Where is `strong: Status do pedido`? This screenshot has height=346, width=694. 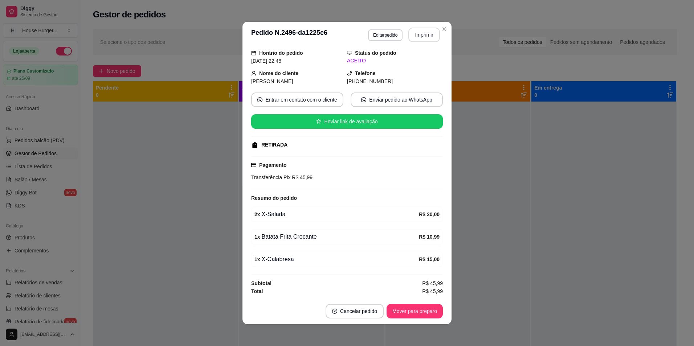
strong: Status do pedido is located at coordinates (376, 53).